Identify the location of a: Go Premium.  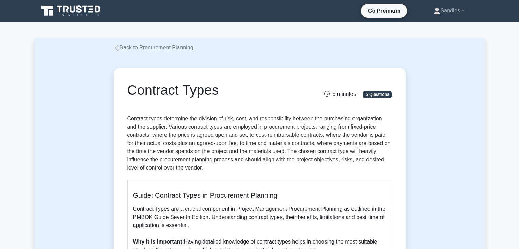
(384, 11).